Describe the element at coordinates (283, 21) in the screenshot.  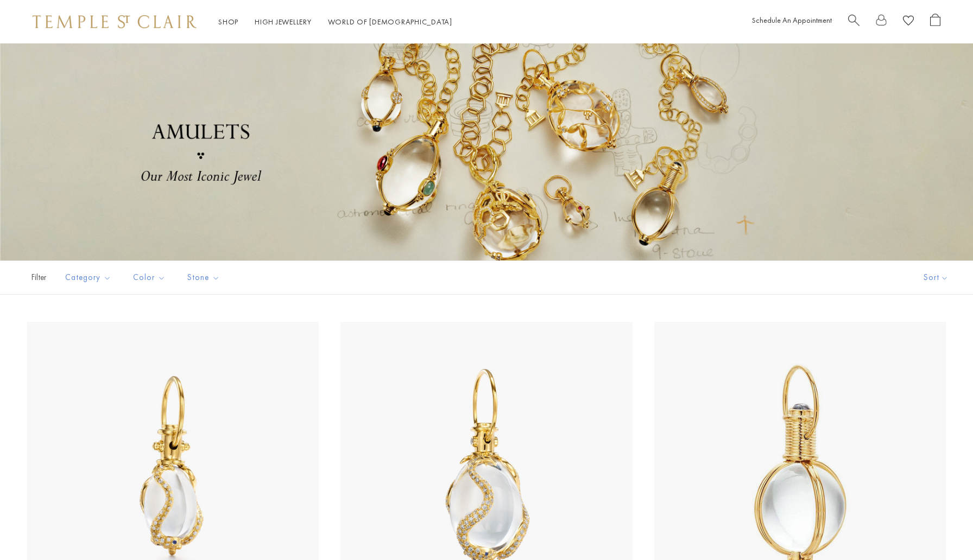
I see `a: High JewelleryHigh Jewellery` at that location.